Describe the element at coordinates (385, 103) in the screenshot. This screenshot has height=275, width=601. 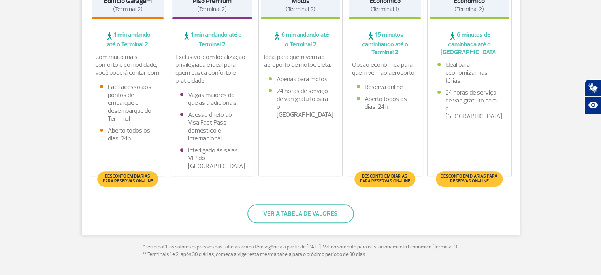
I see `li: Aberto todos os dias, 24h.` at that location.